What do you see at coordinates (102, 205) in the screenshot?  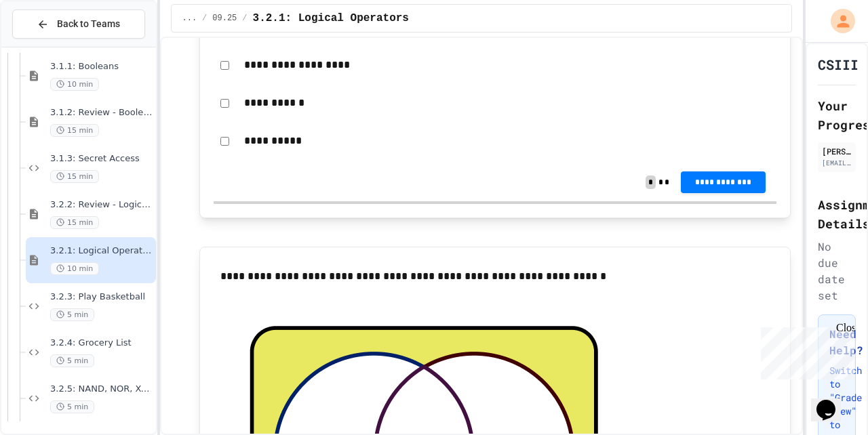 I see `span: 3.2.2: Review - Logical Operators` at bounding box center [102, 205].